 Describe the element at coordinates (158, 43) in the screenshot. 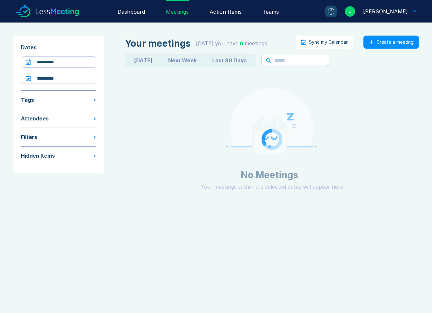

I see `div: Your meetings` at that location.